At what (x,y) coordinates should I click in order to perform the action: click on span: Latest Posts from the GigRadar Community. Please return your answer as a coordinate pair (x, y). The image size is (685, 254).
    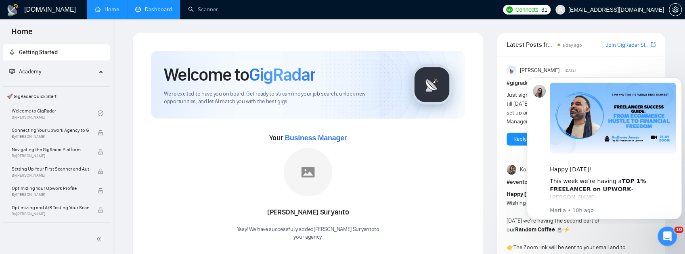
    Looking at the image, I should click on (531, 44).